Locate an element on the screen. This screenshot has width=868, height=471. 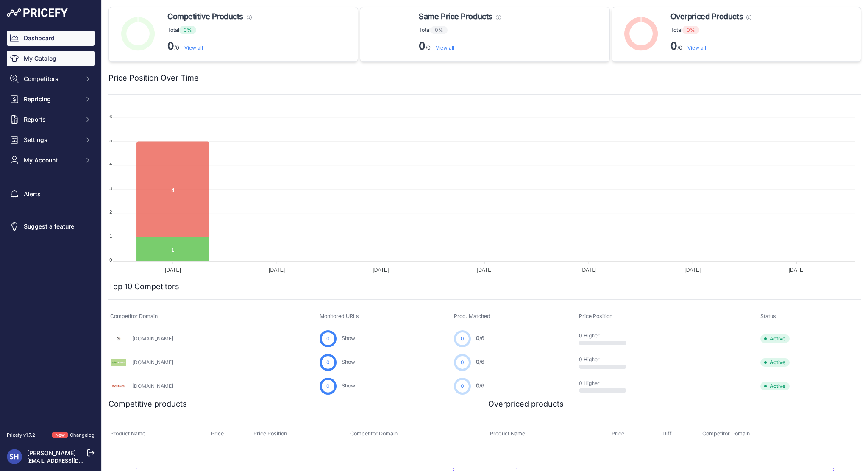
span: Monitored URLs is located at coordinates (339, 316).